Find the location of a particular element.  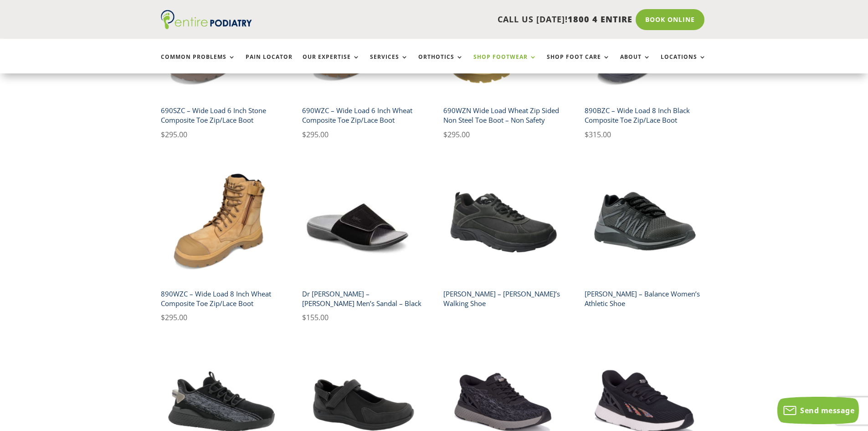

h2: 690WZC – Wide Load 6 Inch Wheat Composite Toe Zip/Lace Boot is located at coordinates (362, 115).